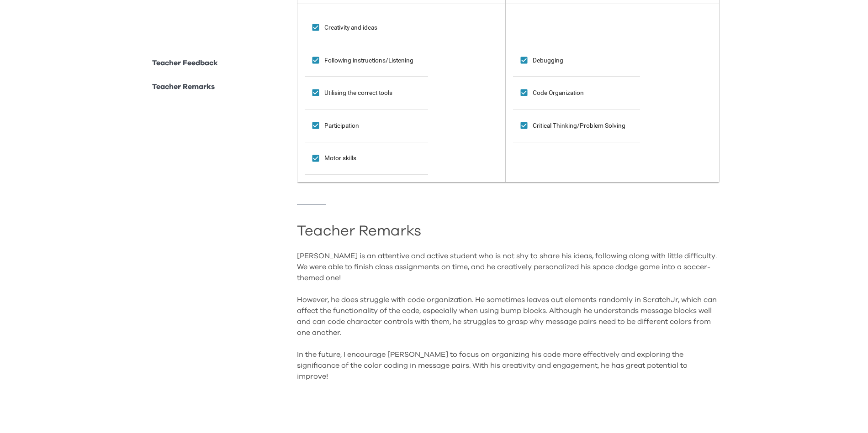 The height and width of the screenshot is (433, 868). Describe the element at coordinates (350, 27) in the screenshot. I see `span: Creativity and ideas` at that location.